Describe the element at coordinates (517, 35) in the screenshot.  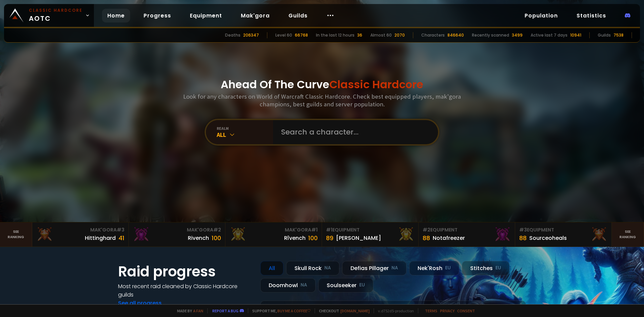
I see `div: 3499` at that location.